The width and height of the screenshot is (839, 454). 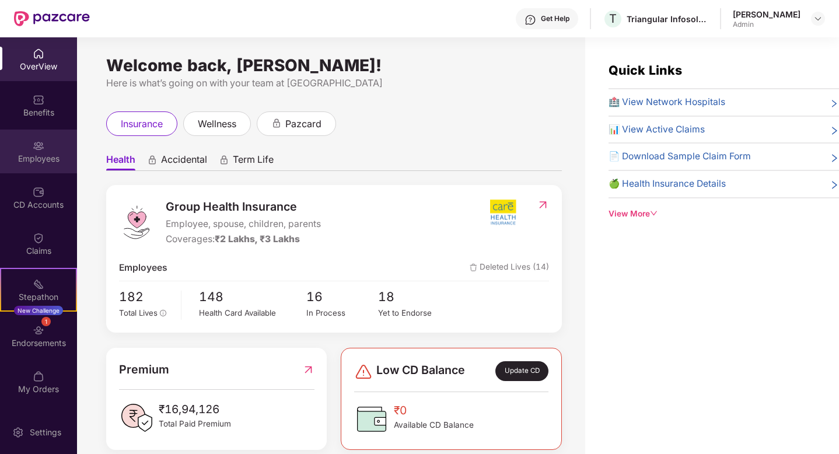 What do you see at coordinates (253, 162) in the screenshot?
I see `span: Term Life` at bounding box center [253, 162].